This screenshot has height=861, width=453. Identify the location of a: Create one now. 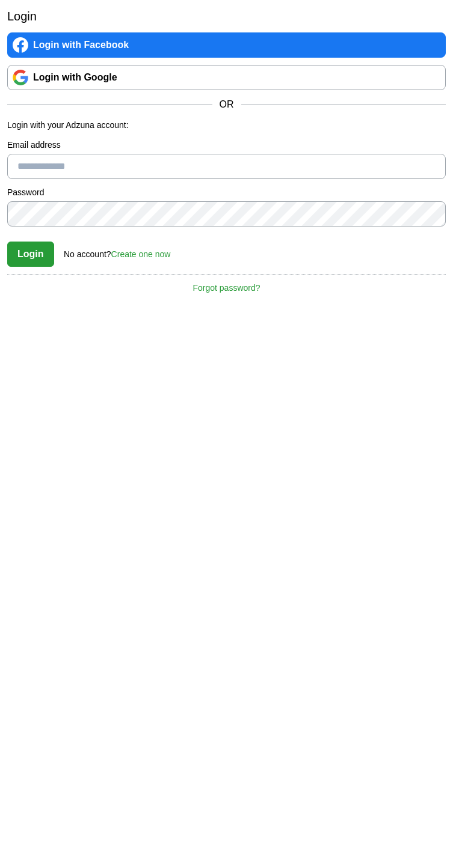
(141, 254).